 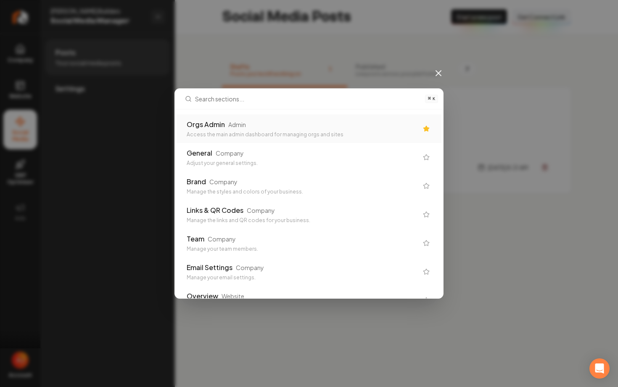 I want to click on div: Overview, so click(x=202, y=296).